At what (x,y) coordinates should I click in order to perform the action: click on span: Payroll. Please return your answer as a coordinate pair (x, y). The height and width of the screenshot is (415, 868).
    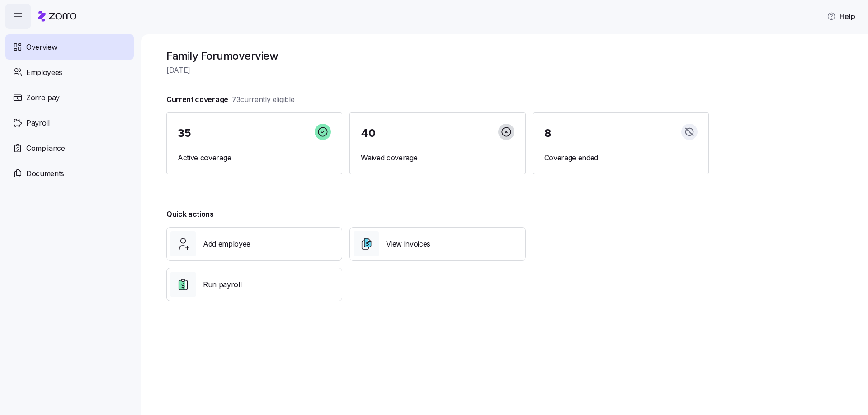
    Looking at the image, I should click on (38, 123).